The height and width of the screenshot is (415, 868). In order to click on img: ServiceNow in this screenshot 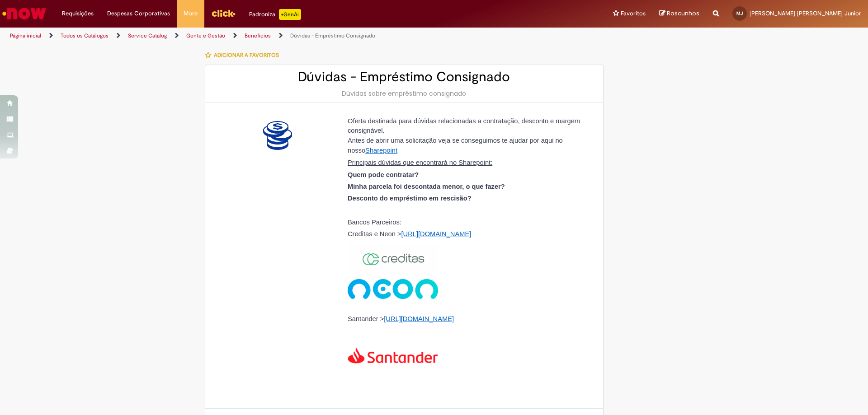, I will do `click(24, 13)`.